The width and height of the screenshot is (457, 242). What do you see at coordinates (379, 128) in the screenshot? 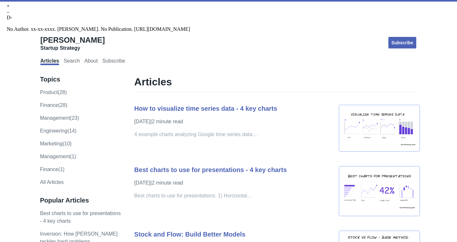
I see `img: time-series` at bounding box center [379, 128].